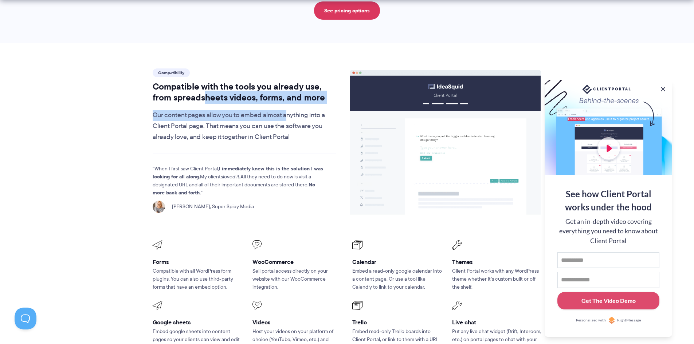 Image resolution: width=694 pixels, height=344 pixels. I want to click on h3: Calendar, so click(397, 262).